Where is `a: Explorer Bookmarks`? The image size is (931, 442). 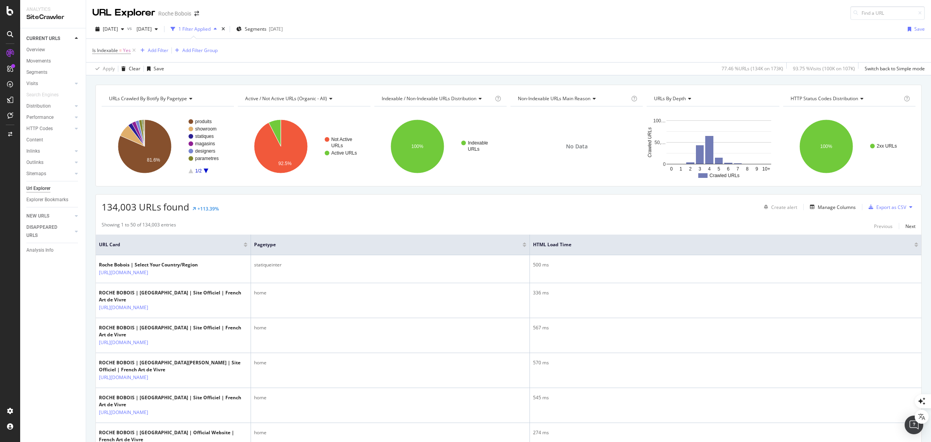
a: Explorer Bookmarks is located at coordinates (53, 199).